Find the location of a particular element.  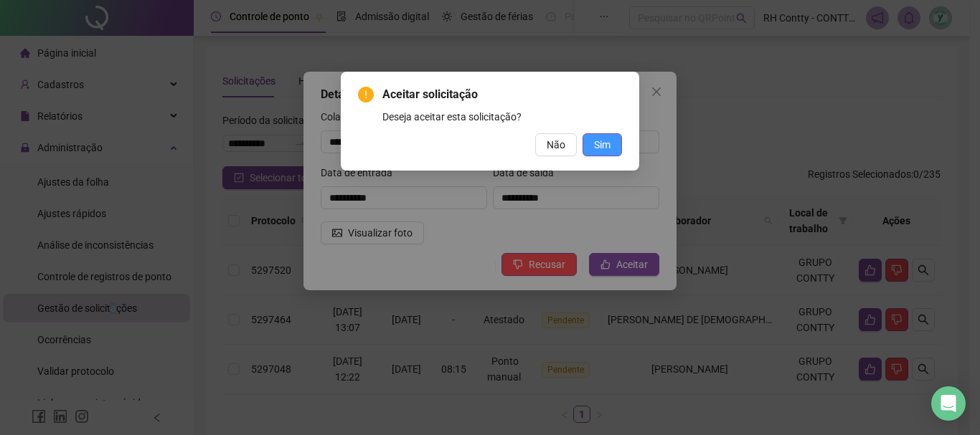

span: Não is located at coordinates (556, 145).